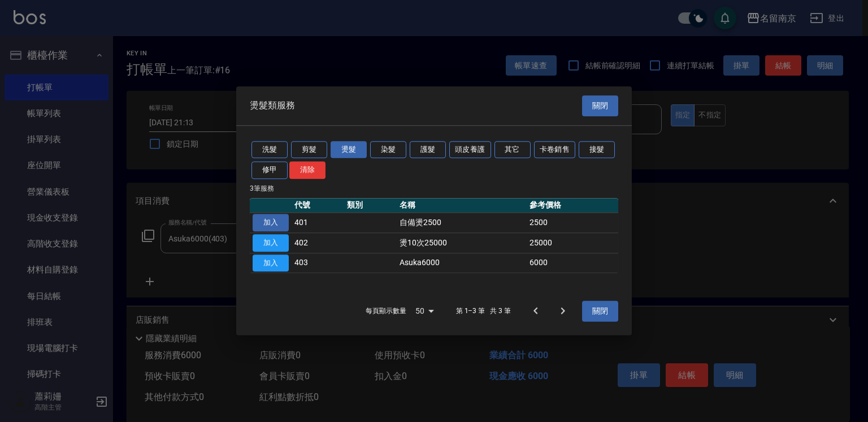  I want to click on button: 護髮, so click(428, 149).